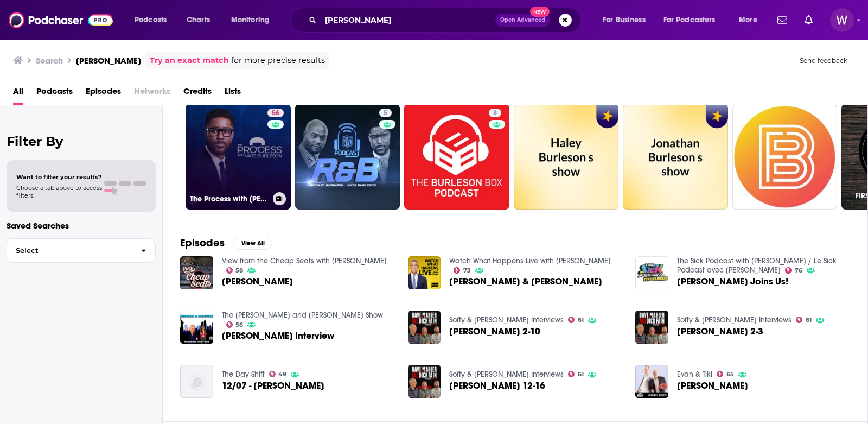 Image resolution: width=868 pixels, height=424 pixels. What do you see at coordinates (103, 93) in the screenshot?
I see `span: Episodes` at bounding box center [103, 93].